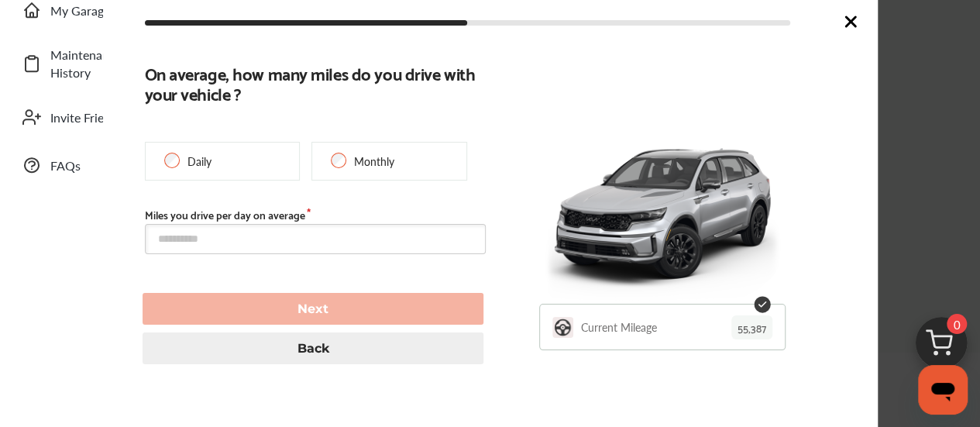  Describe the element at coordinates (313, 348) in the screenshot. I see `button: Back` at that location.